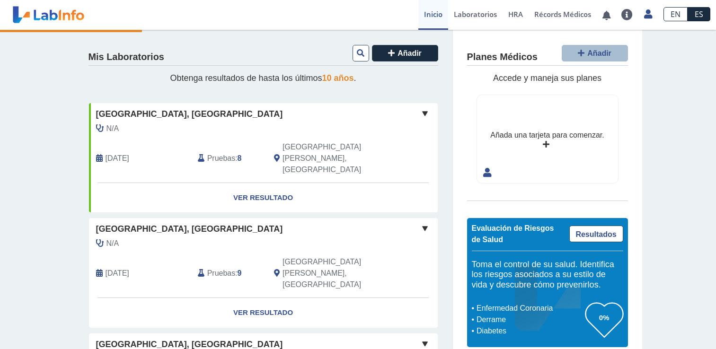 This screenshot has width=716, height=349. Describe the element at coordinates (117, 274) in the screenshot. I see `span: 2025-08-09` at that location.